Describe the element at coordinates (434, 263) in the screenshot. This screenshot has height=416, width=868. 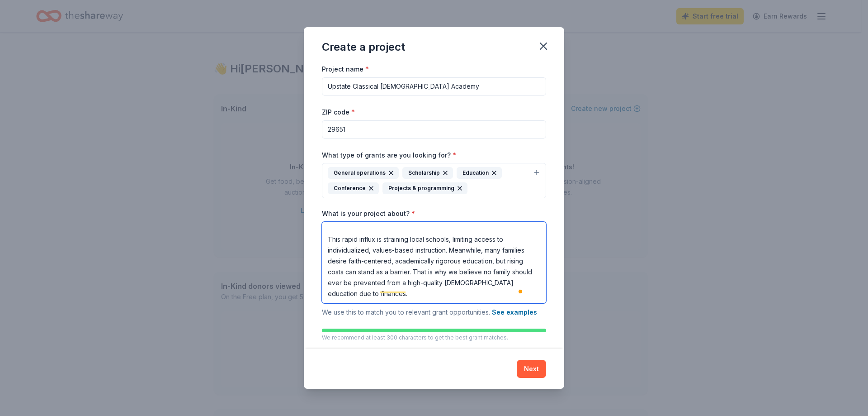
I see `textarea: To enrich screen reader interactions, please activate Accessibility in Grammarly extension settings` at that location.